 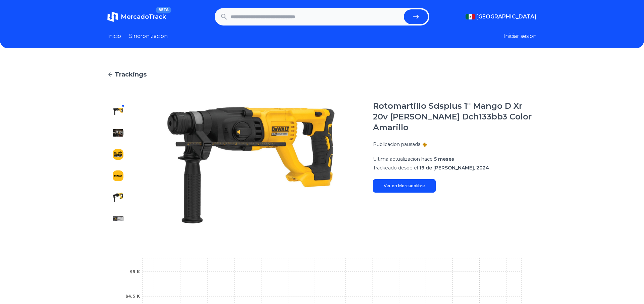 What do you see at coordinates (444, 159) in the screenshot?
I see `span: 5 meses` at bounding box center [444, 159].